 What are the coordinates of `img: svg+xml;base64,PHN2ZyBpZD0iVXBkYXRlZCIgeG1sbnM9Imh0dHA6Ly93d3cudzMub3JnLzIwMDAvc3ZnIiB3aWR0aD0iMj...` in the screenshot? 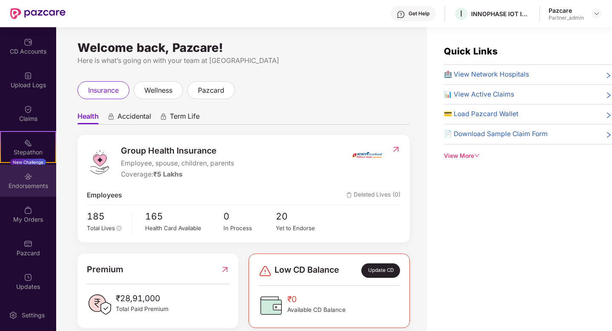 It's located at (28, 277).